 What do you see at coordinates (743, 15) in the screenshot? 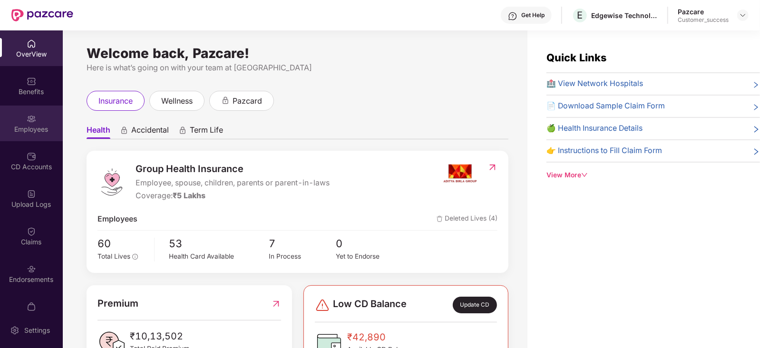
I see `img: svg+xml;base64,PHN2ZyBpZD0iRHJvcGRvd24tMzJ4MzIiIHhtbG5zPSJodHRwOi8vd3d3LnczLm9yZy8yMDAwL3N2ZyIgd2...` at bounding box center [743, 15].